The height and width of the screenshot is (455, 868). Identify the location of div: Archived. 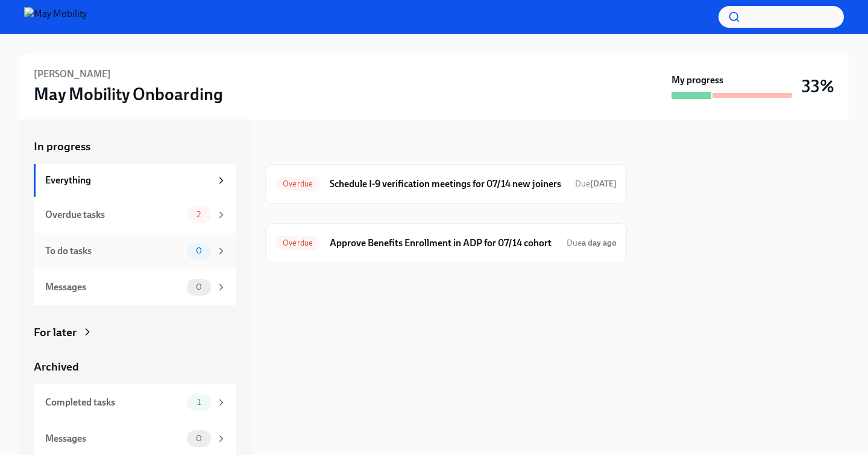
(135, 367).